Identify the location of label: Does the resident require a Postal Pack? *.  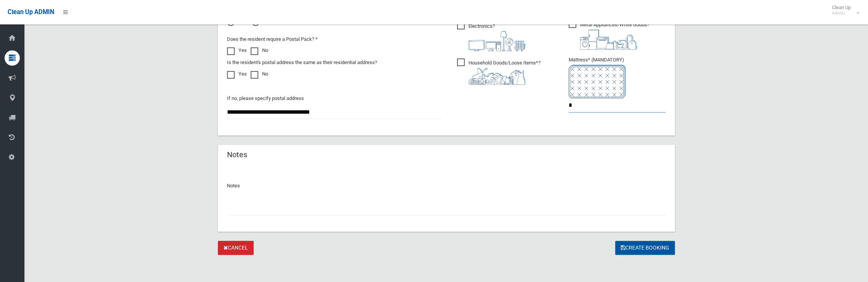
(272, 39).